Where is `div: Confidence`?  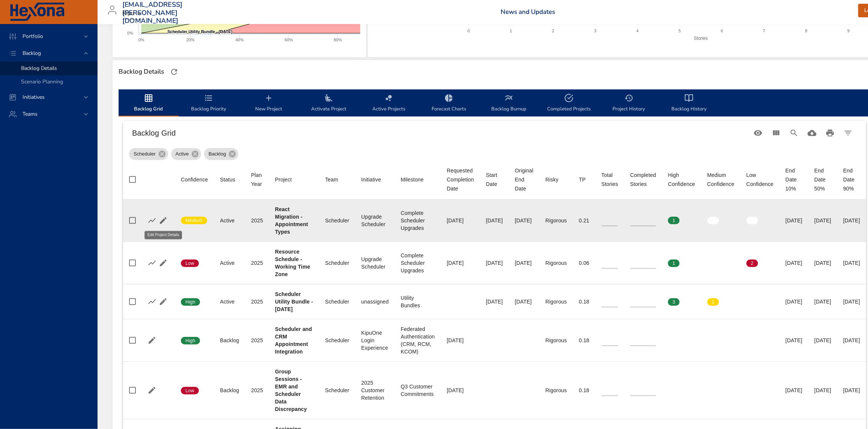 div: Confidence is located at coordinates (194, 179).